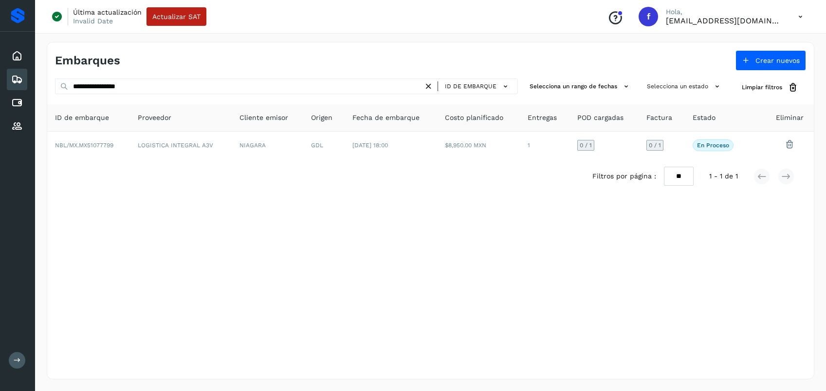 This screenshot has width=826, height=391. I want to click on button: ID de embarque, so click(478, 86).